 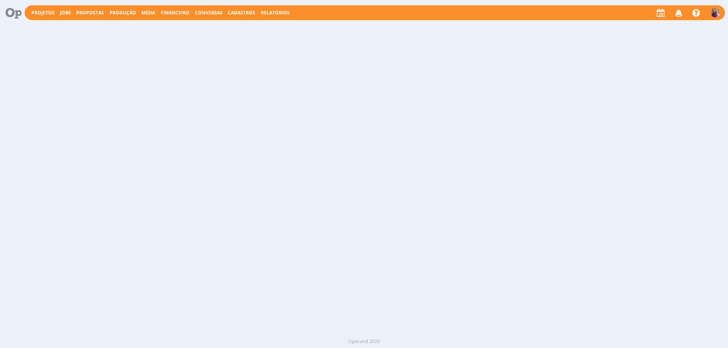 I want to click on a: Conversas, so click(x=208, y=13).